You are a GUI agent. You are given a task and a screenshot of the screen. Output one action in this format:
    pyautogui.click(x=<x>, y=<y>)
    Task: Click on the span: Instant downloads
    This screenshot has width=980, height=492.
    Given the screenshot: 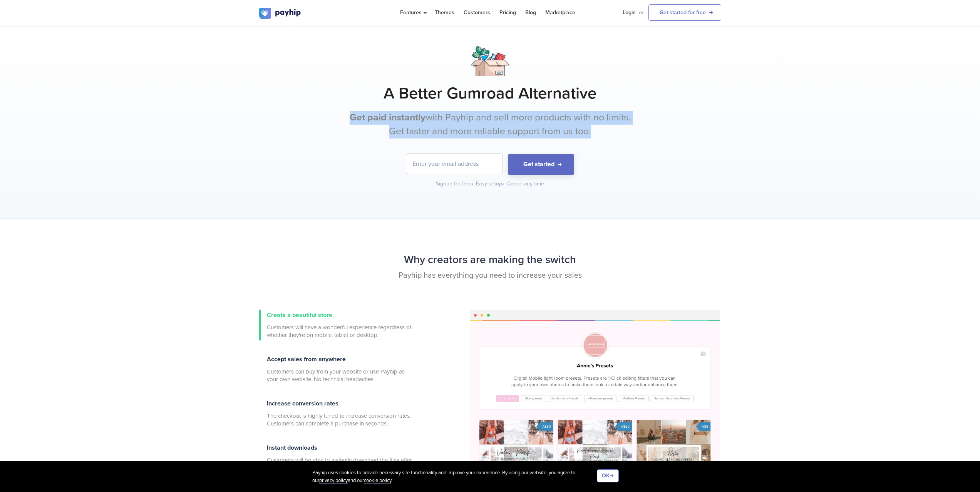 What is the action you would take?
    pyautogui.click(x=292, y=448)
    